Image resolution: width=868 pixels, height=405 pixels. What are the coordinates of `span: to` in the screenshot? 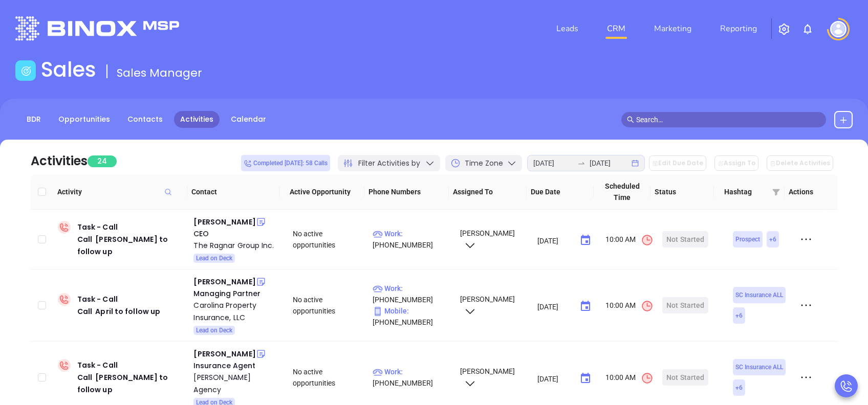 It's located at (581, 163).